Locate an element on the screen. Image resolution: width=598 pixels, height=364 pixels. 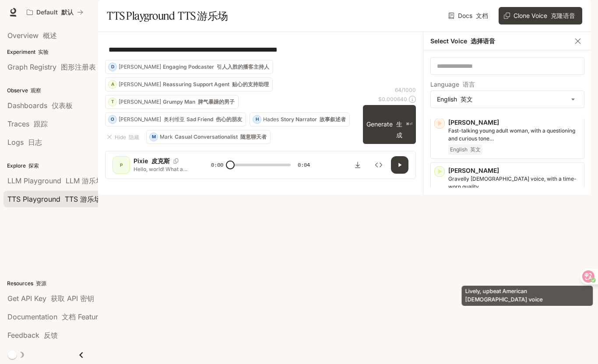
font: 默认 is located at coordinates (67, 12).